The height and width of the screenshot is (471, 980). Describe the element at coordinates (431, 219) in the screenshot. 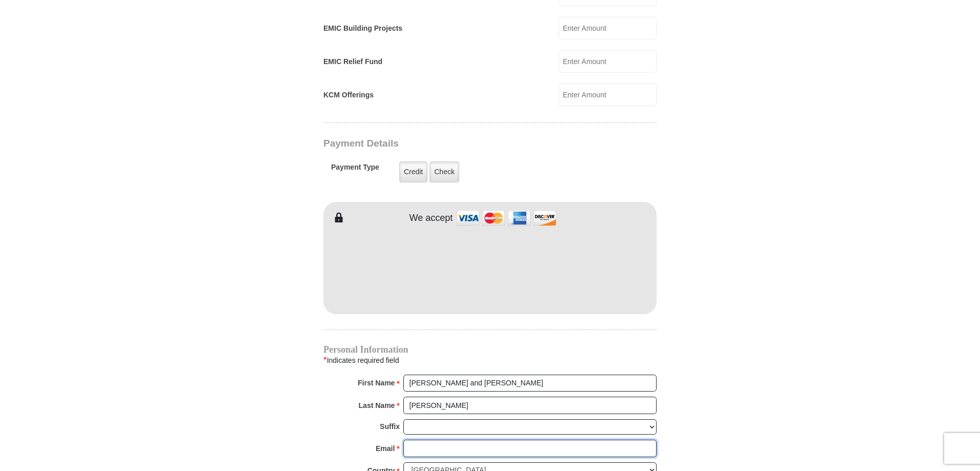

I see `h4: We accept` at that location.